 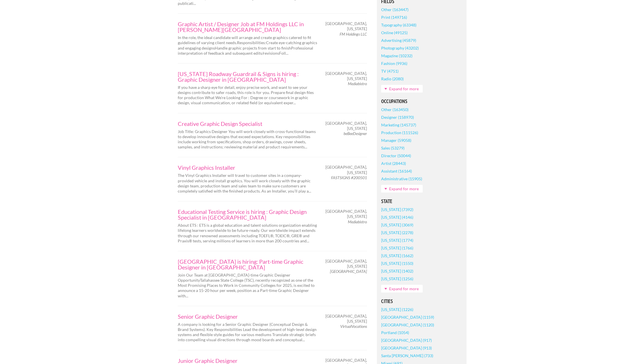 What do you see at coordinates (399, 25) in the screenshot?
I see `a: Typography (63348)` at bounding box center [399, 25].